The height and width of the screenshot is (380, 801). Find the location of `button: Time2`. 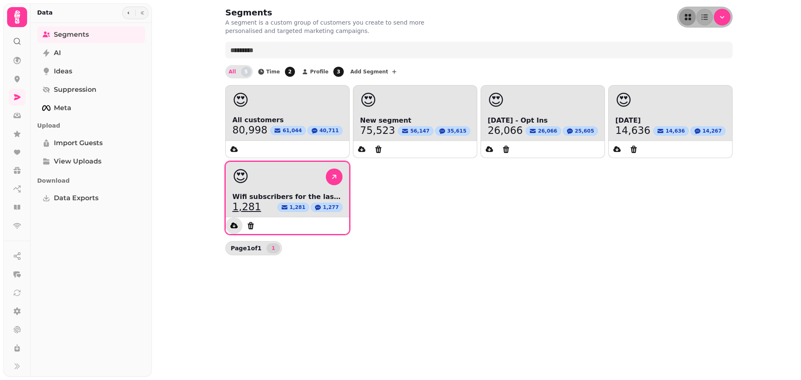

button: Time2 is located at coordinates (275, 72).